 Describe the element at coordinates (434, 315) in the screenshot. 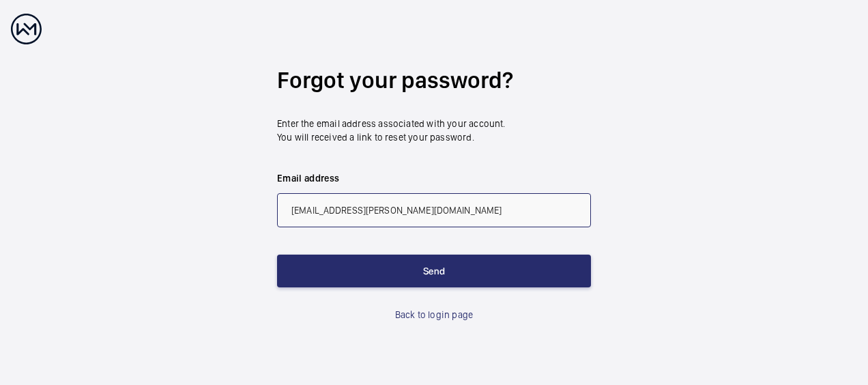

I see `a: Back to login page` at that location.